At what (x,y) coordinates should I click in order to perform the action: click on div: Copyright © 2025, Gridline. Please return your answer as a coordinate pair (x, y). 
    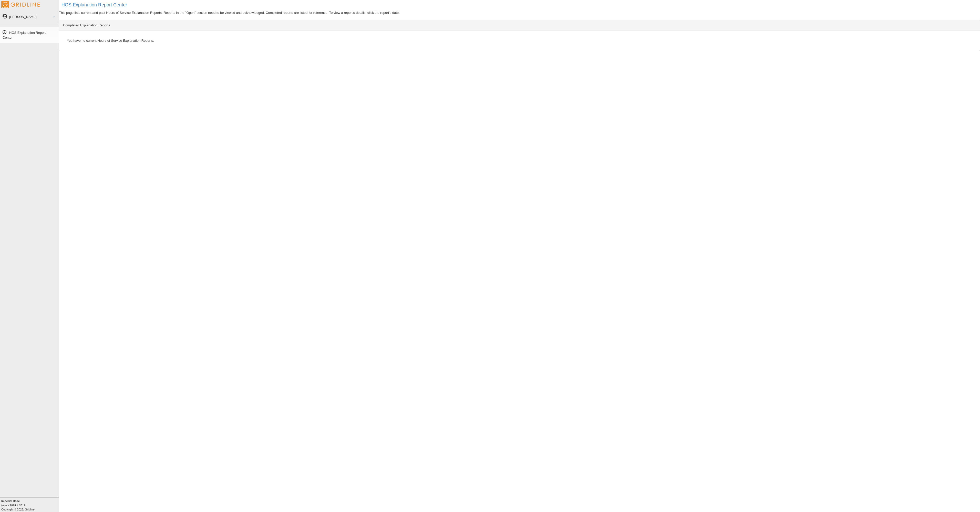
    Looking at the image, I should click on (30, 505).